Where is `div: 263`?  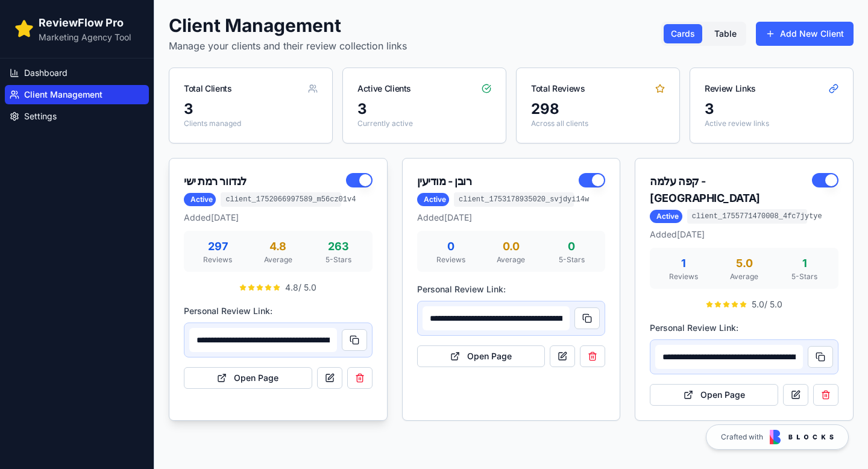 div: 263 is located at coordinates (338, 246).